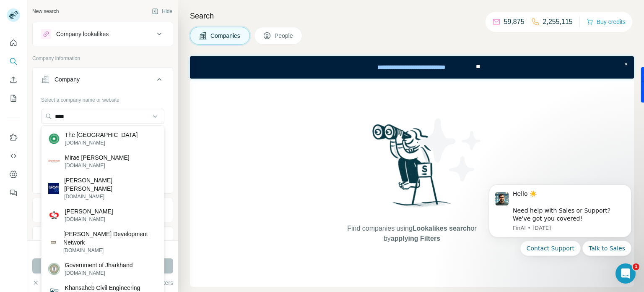 The image size is (644, 292). I want to click on div: Watch our October Product update, so click(222, 11).